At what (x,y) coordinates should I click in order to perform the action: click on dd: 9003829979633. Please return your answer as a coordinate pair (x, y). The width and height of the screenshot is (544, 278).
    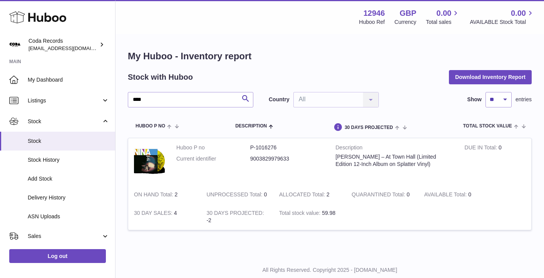
    Looking at the image, I should click on (287, 159).